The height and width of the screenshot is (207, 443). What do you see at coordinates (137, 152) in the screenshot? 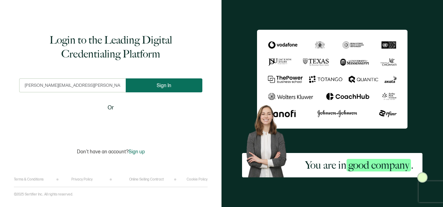
I see `span: Sign up` at bounding box center [137, 152].